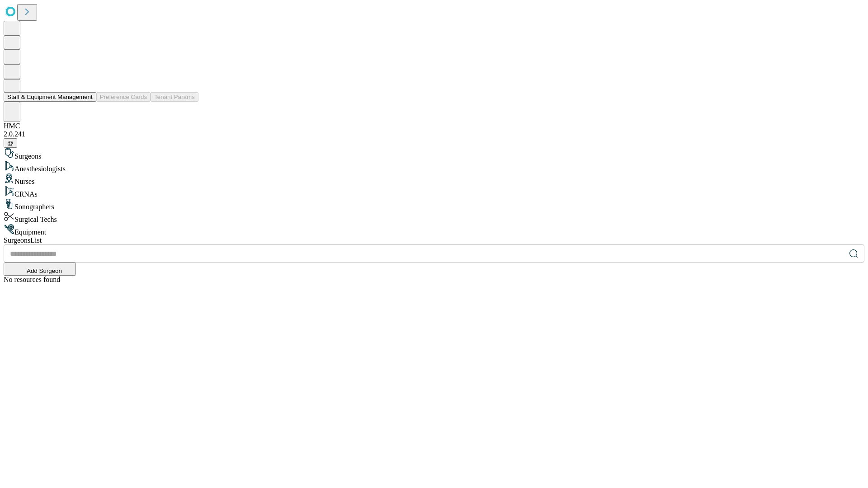  I want to click on button: Staff & Equipment Management, so click(50, 97).